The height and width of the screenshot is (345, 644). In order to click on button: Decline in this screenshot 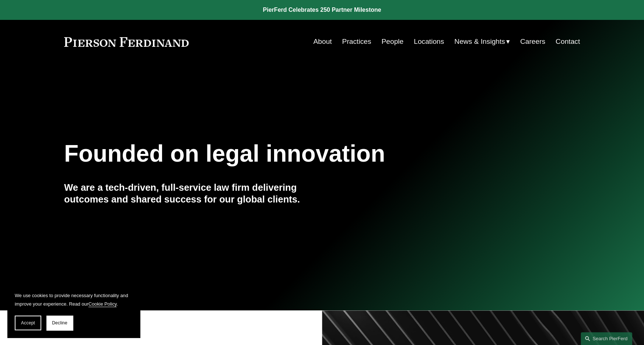, I will do `click(60, 323)`.